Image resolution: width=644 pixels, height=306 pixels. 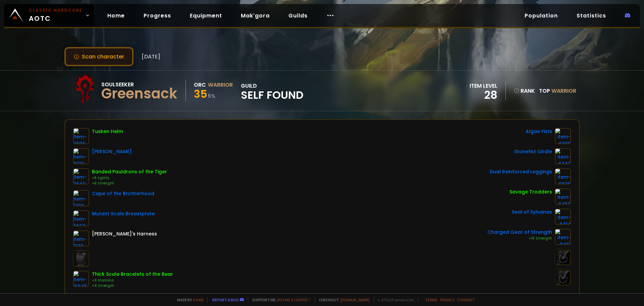 I want to click on a: Guilds, so click(x=298, y=15).